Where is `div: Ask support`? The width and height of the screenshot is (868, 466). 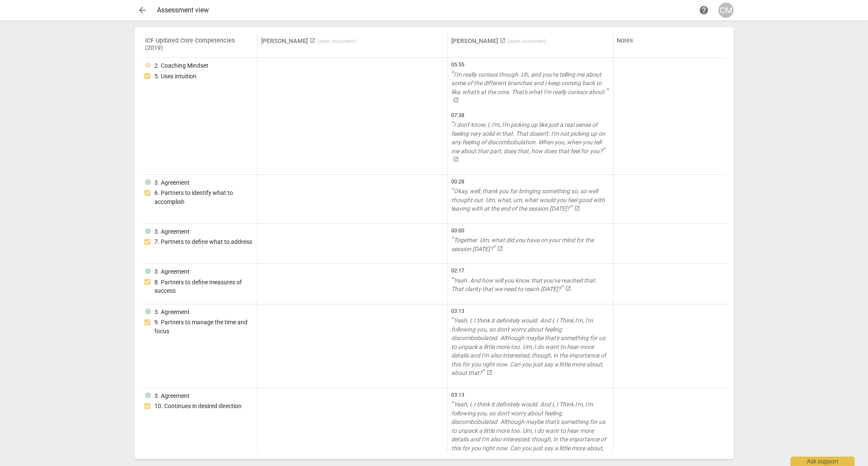 div: Ask support is located at coordinates (822, 461).